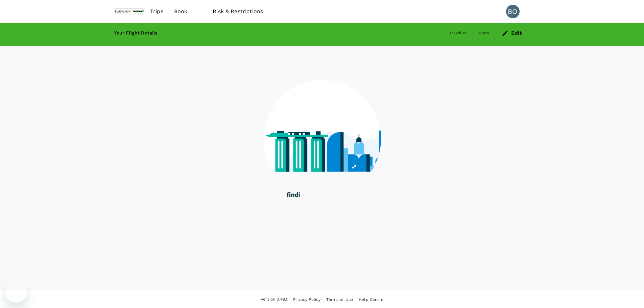 The width and height of the screenshot is (644, 308). What do you see at coordinates (513, 11) in the screenshot?
I see `div: BO` at bounding box center [513, 11].